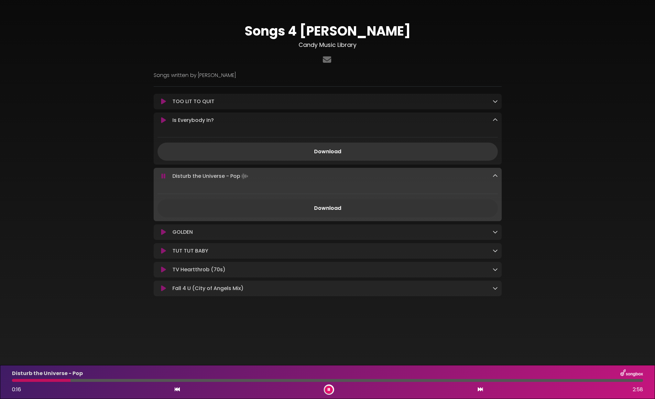  Describe the element at coordinates (199, 270) in the screenshot. I see `p: TV Heartthrob (70s)` at that location.